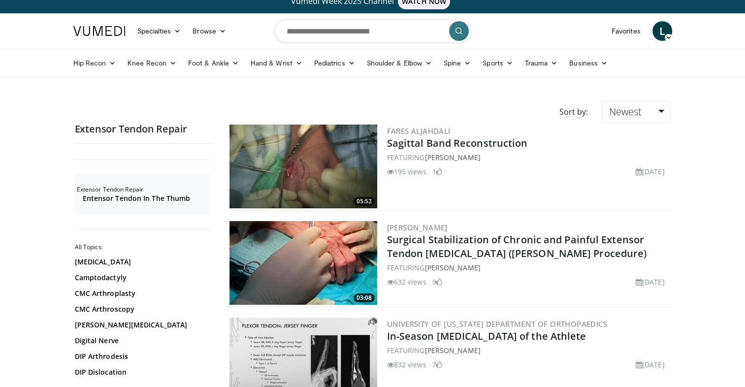 Image resolution: width=745 pixels, height=387 pixels. What do you see at coordinates (574, 112) in the screenshot?
I see `div: Sort by:` at bounding box center [574, 112].